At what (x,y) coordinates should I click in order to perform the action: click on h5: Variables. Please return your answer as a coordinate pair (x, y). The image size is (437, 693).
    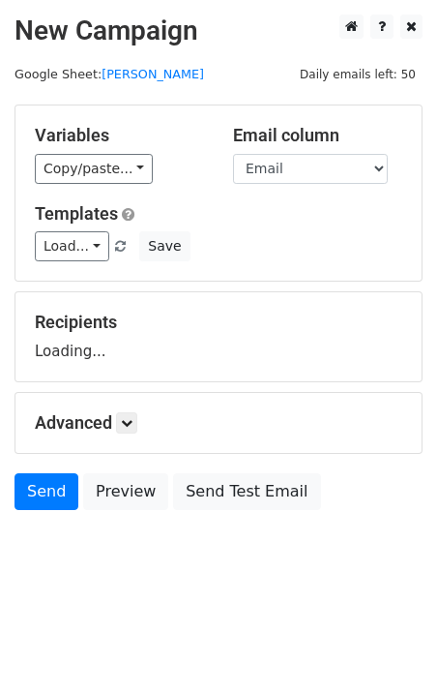
    Looking at the image, I should click on (119, 135).